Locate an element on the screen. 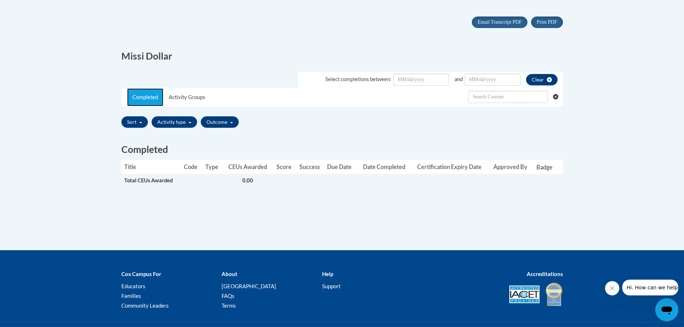 This screenshot has width=684, height=327. b: Help is located at coordinates (328, 274).